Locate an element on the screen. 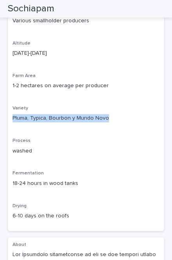 The image size is (172, 260). h2: Sochiapam is located at coordinates (31, 9).